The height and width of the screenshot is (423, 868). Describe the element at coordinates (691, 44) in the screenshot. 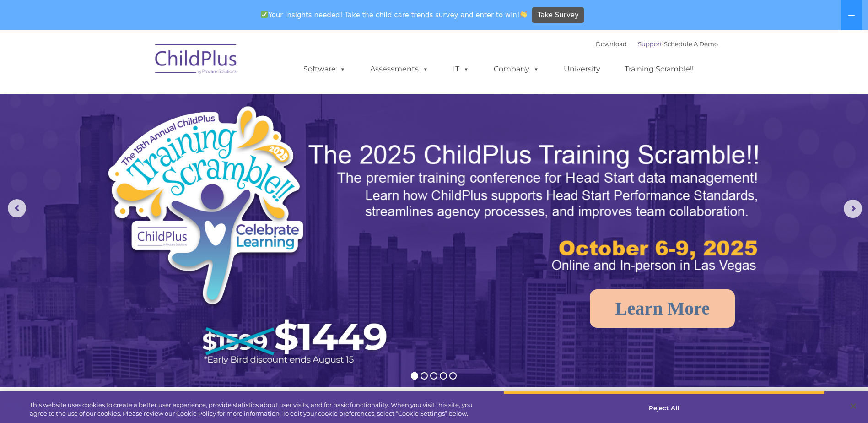

I see `a: Schedule A Demo` at that location.